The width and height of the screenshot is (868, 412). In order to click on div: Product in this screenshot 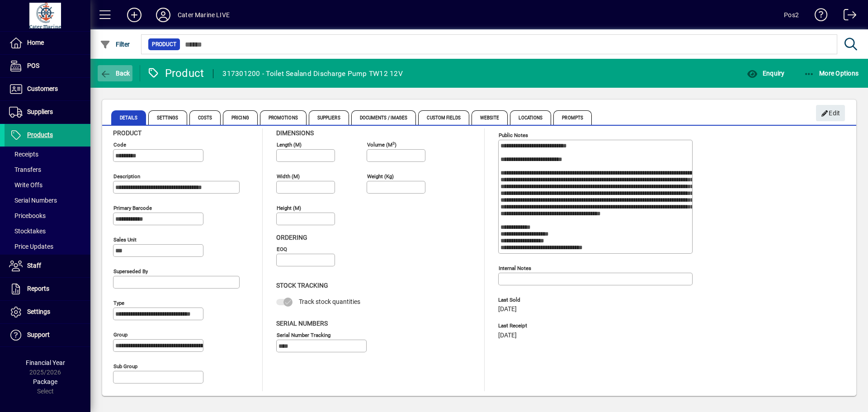, I will do `click(175, 73)`.